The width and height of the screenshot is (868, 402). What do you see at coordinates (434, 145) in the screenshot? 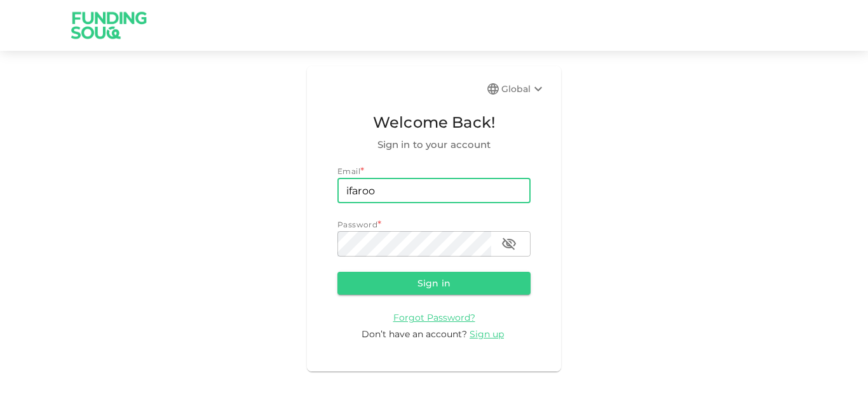
I see `span: Sign in to your account` at bounding box center [434, 145].